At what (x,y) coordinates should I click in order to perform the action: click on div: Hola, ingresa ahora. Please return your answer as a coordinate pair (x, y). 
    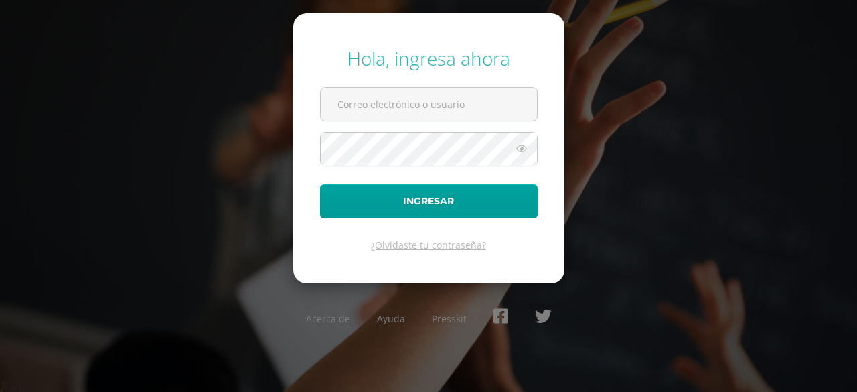
    Looking at the image, I should click on (428, 58).